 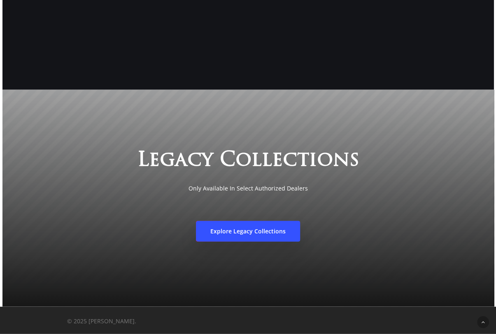 What do you see at coordinates (355, 161) in the screenshot?
I see `span: s` at bounding box center [355, 161].